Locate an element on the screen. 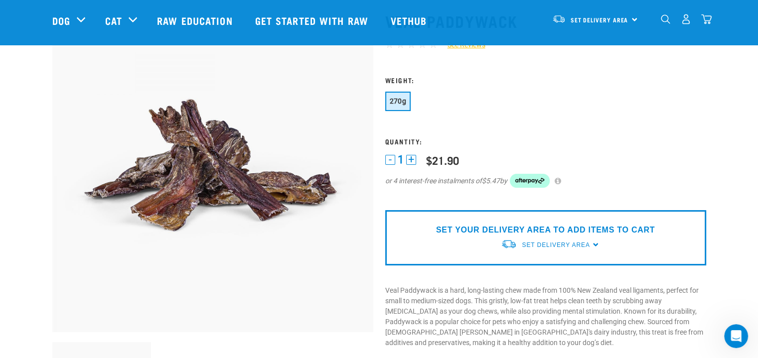  a: Vethub is located at coordinates (410, 20).